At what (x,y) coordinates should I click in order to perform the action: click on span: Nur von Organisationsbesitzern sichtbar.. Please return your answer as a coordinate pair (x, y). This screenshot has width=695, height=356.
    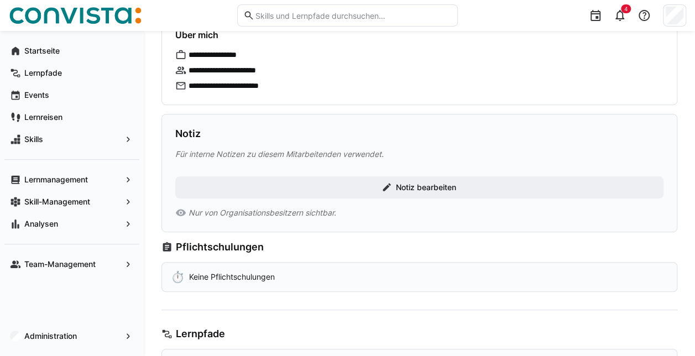
    Looking at the image, I should click on (262, 213).